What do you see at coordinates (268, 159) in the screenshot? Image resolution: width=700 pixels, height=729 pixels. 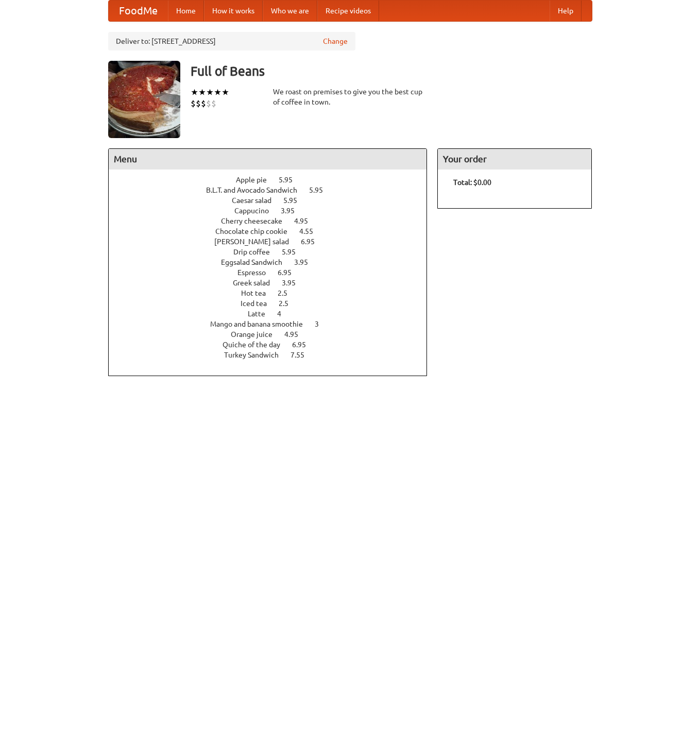 I see `h4: Menu` at bounding box center [268, 159].